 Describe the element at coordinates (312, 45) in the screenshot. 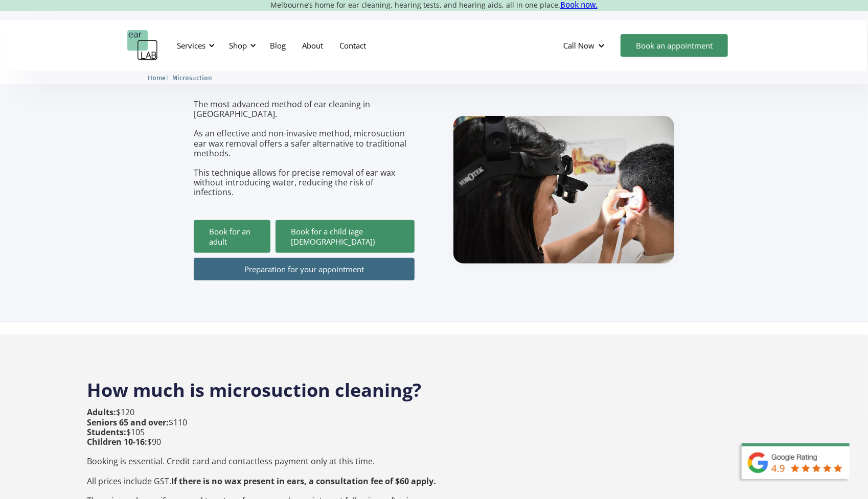

I see `a: About` at that location.